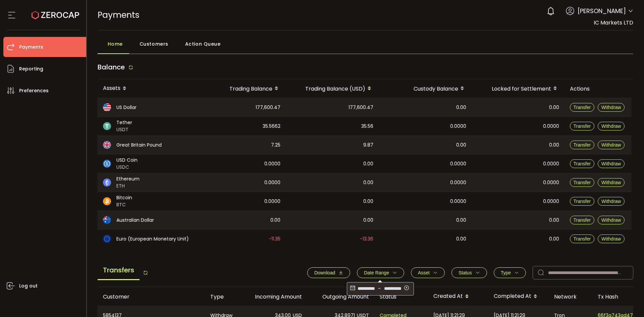  What do you see at coordinates (126, 107) in the screenshot?
I see `span: US Dollar` at bounding box center [126, 107].